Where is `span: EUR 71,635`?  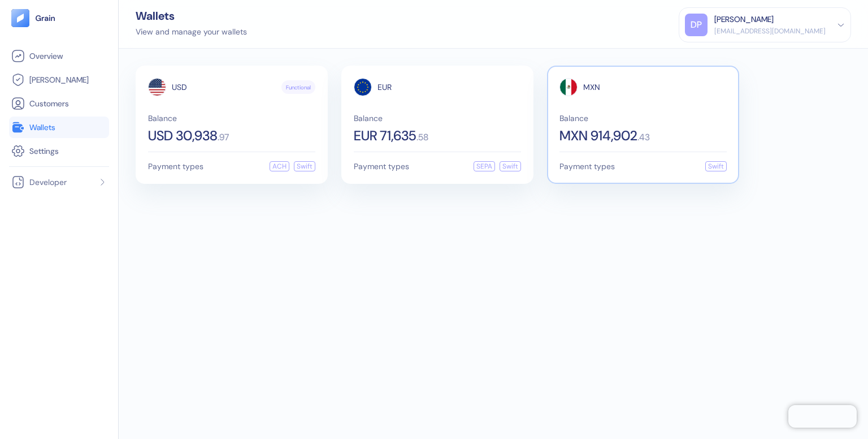
span: EUR 71,635 is located at coordinates (385, 136).